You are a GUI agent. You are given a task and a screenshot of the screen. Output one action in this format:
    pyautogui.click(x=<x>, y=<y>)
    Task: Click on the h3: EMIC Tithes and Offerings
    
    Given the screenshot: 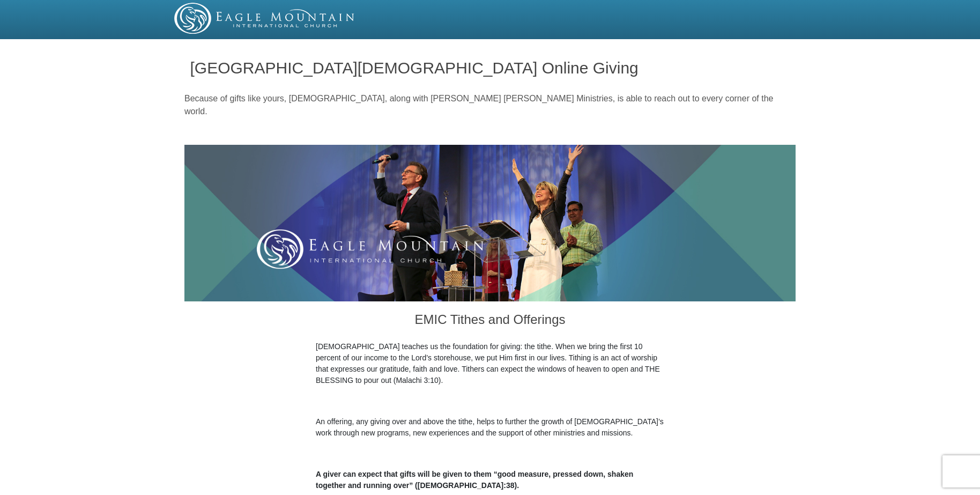 What is the action you would take?
    pyautogui.click(x=490, y=321)
    